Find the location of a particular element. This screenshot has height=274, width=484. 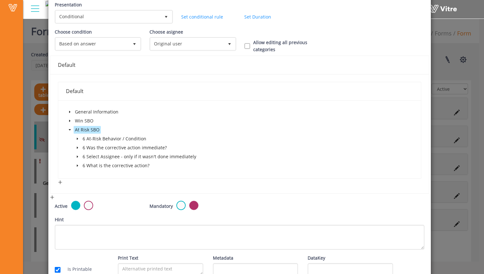

label: Active is located at coordinates (61, 206).